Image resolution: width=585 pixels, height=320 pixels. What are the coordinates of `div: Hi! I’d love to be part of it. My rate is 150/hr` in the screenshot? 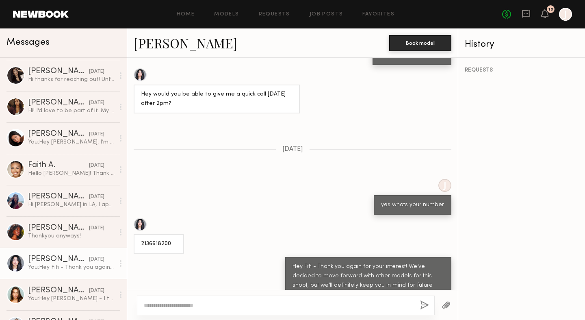 It's located at (71, 111).